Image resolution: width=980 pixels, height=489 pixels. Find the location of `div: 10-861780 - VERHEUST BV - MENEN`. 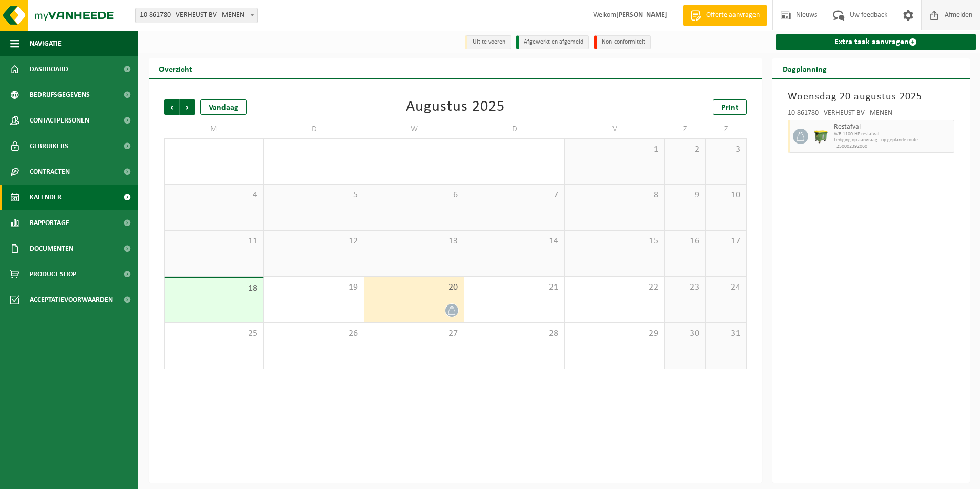

div: 10-861780 - VERHEUST BV - MENEN is located at coordinates (871, 115).